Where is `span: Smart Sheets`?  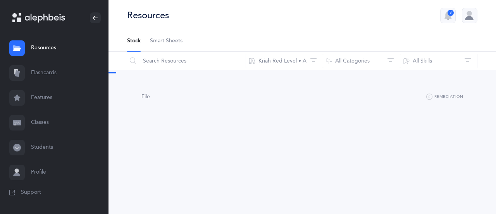
span: Smart Sheets is located at coordinates (166, 41).